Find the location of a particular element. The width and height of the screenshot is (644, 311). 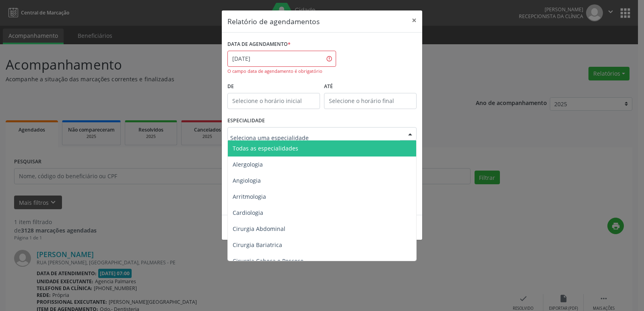

label: ESPECIALIDADE is located at coordinates (246, 121).